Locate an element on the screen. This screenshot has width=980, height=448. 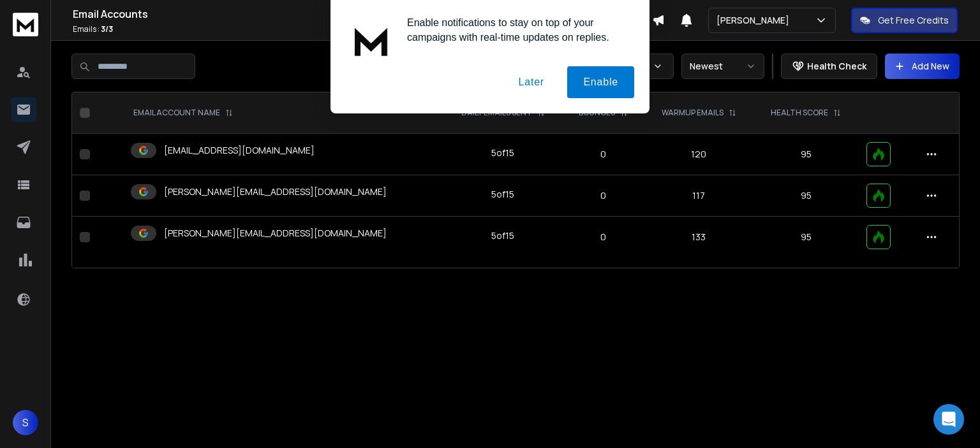
button: Enable is located at coordinates (600, 82).